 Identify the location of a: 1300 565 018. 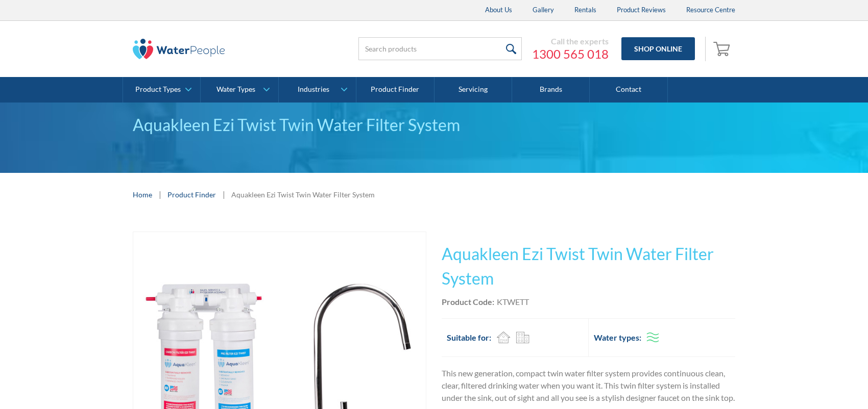
(570, 55).